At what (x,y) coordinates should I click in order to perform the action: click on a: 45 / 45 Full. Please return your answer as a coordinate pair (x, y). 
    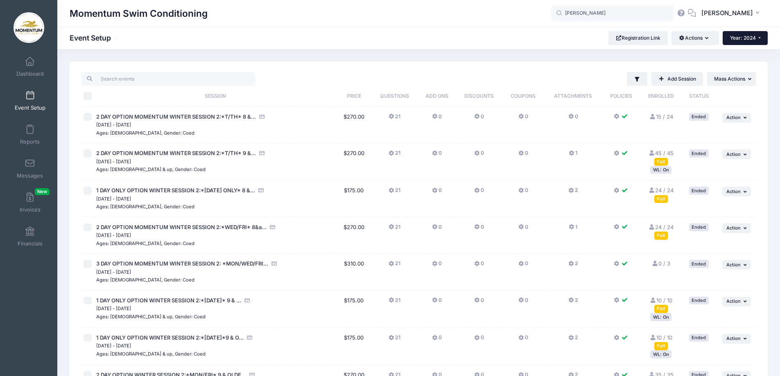
    Looking at the image, I should click on (661, 157).